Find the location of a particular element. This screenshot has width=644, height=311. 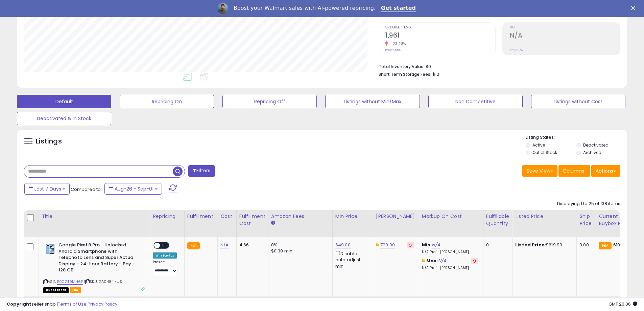

div: Title is located at coordinates (95, 216).